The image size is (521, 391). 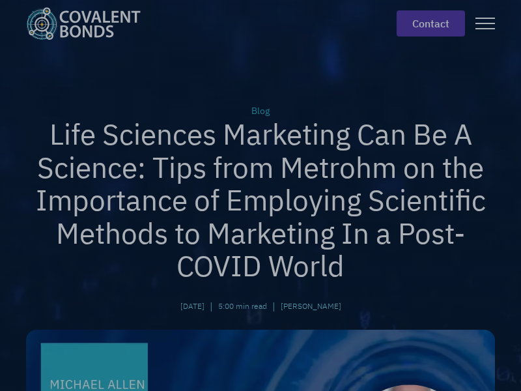 I want to click on h1: Life Sciences Marketing Can Be A Science: Tips from Metrohm on the Importance of Employing Scient..., so click(x=261, y=200).